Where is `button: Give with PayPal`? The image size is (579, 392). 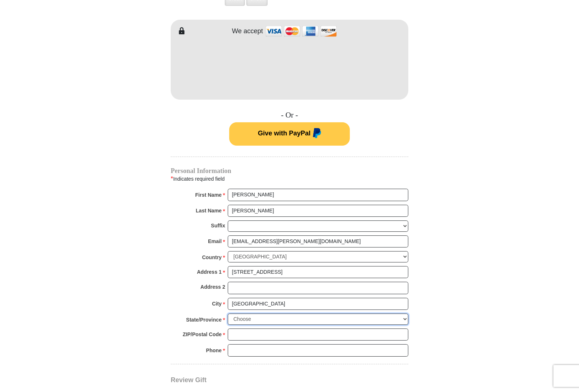 button: Give with PayPal is located at coordinates (289, 134).